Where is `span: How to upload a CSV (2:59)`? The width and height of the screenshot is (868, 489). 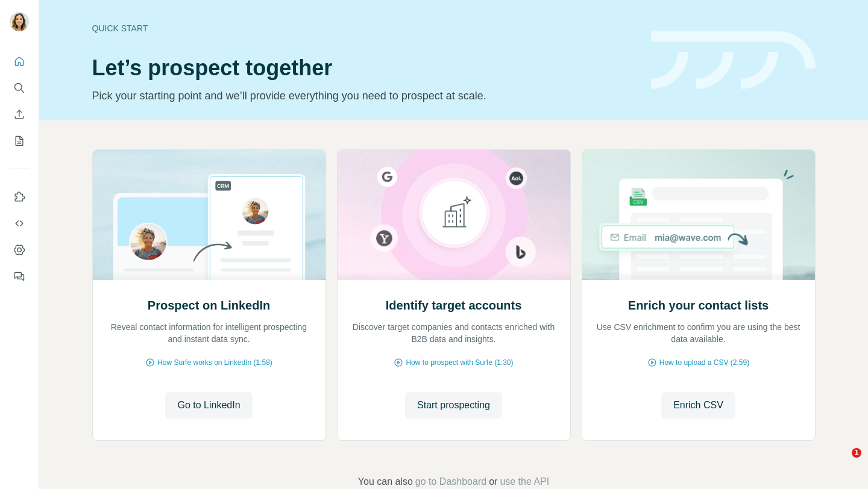
span: How to upload a CSV (2:59) is located at coordinates (704, 362).